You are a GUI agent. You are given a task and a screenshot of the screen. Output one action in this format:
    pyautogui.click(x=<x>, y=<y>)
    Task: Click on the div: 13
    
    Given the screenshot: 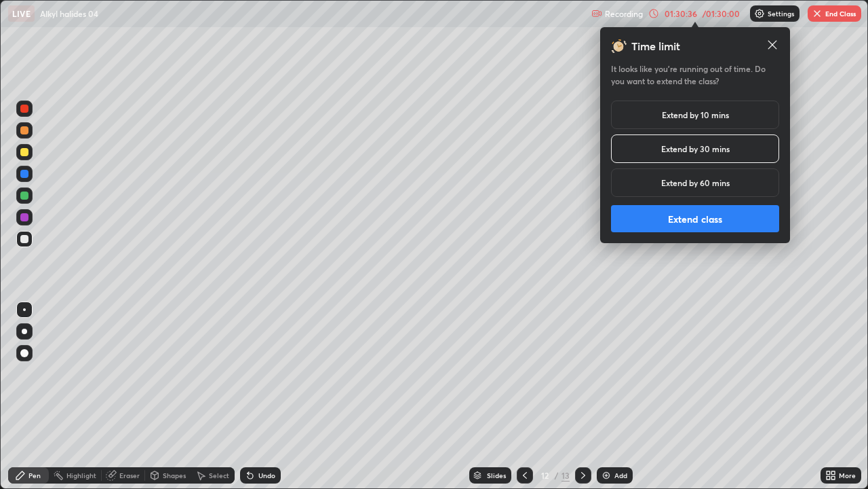 What is the action you would take?
    pyautogui.click(x=566, y=475)
    